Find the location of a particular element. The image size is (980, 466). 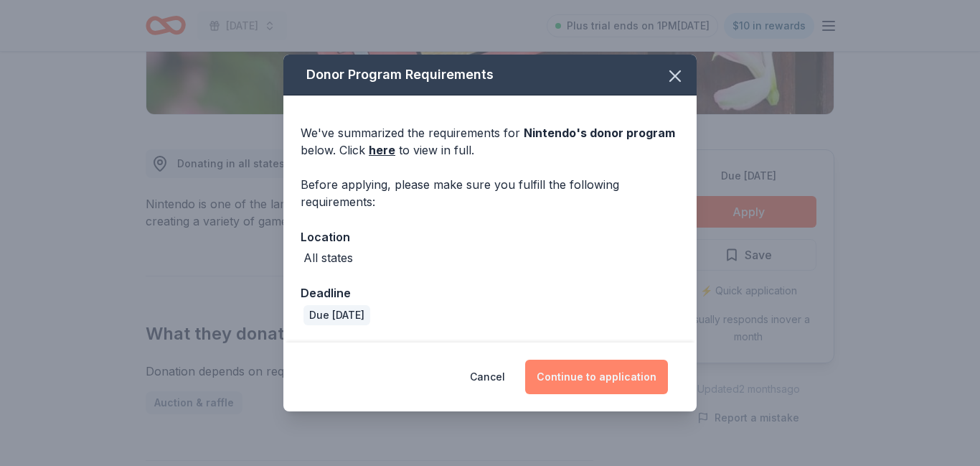

div: Before applying, please make sure you fulfill the following requirements: is located at coordinates (490, 193).